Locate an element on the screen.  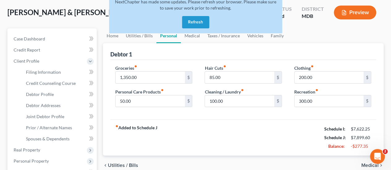
span: Medical is located at coordinates (370, 166).